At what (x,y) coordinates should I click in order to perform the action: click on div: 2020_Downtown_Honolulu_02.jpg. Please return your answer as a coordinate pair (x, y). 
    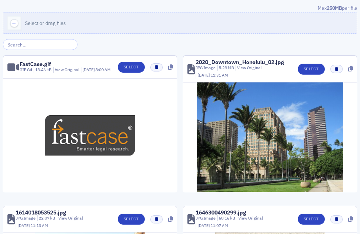
    Looking at the image, I should click on (240, 62).